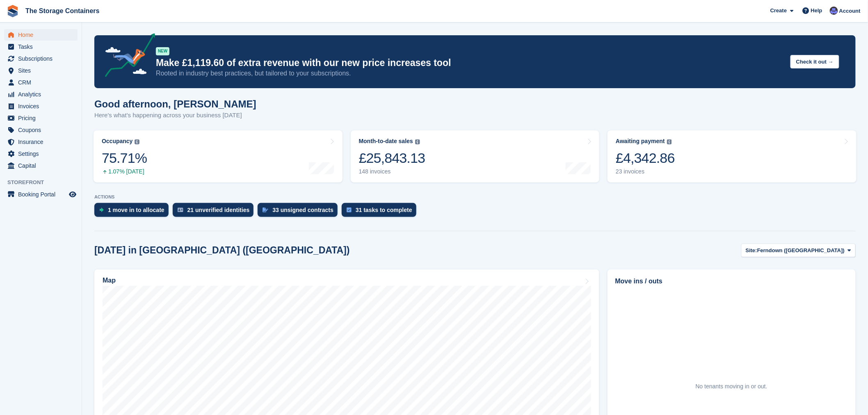 Image resolution: width=868 pixels, height=415 pixels. I want to click on span: Coupons, so click(43, 130).